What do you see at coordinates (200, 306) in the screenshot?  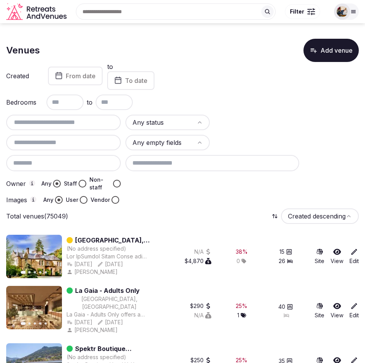 I see `div: $290` at bounding box center [200, 306].